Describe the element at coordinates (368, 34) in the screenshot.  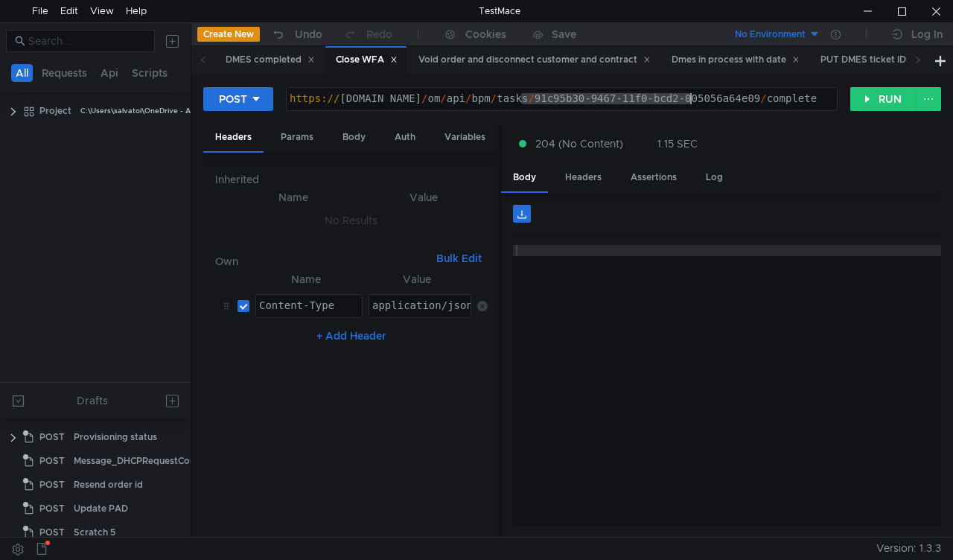
I see `button: Redo` at that location.